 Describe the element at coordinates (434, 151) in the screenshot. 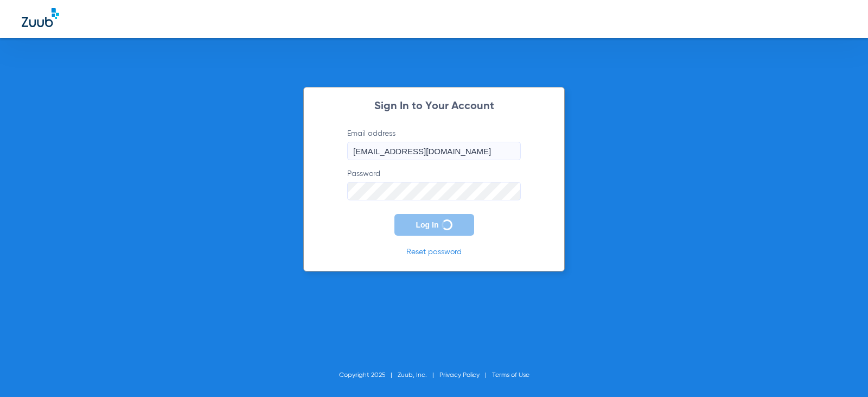

I see `input: Email address` at that location.